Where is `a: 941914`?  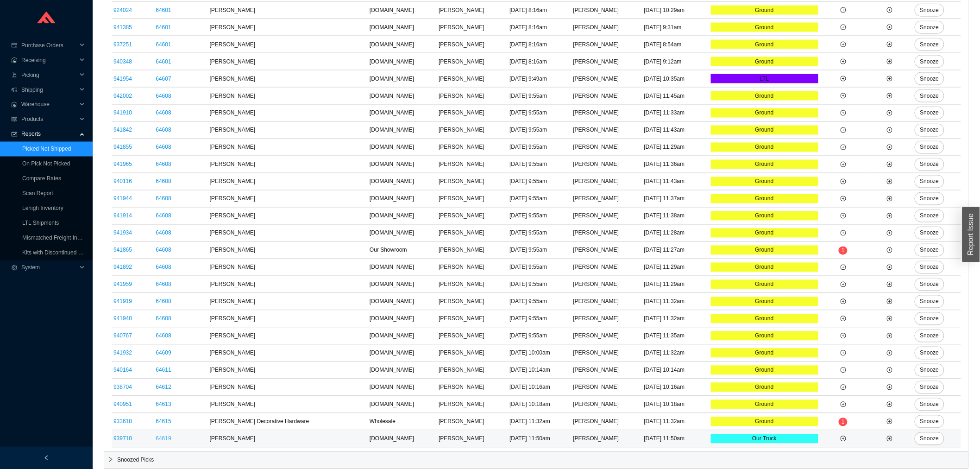 a: 941914 is located at coordinates (123, 217).